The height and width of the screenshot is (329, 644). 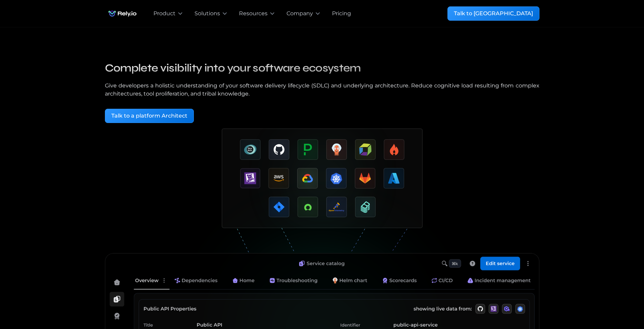 What do you see at coordinates (164, 14) in the screenshot?
I see `div: Product` at bounding box center [164, 14].